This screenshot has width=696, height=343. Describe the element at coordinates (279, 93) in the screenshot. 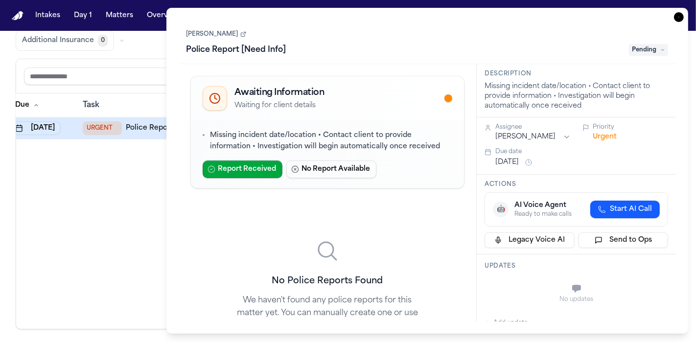

I see `h2: Awaiting Information` at that location.